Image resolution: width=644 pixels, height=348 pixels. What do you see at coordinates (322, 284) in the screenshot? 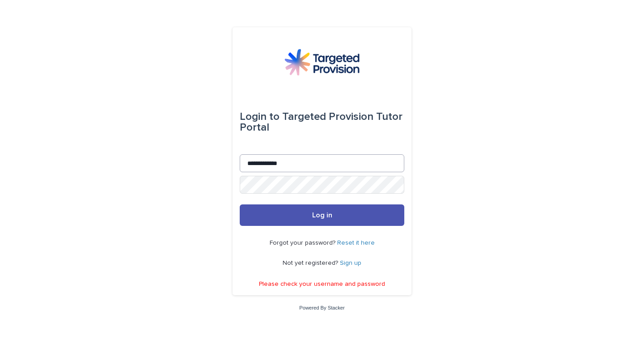
I see `p: Please check your username and password` at bounding box center [322, 284].